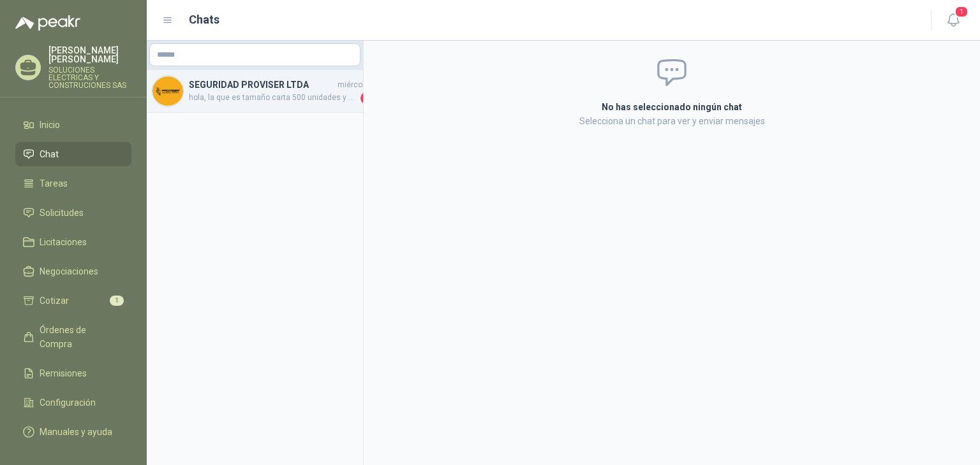 This screenshot has width=980, height=465. What do you see at coordinates (76, 432) in the screenshot?
I see `span: Manuales y ayuda` at bounding box center [76, 432].